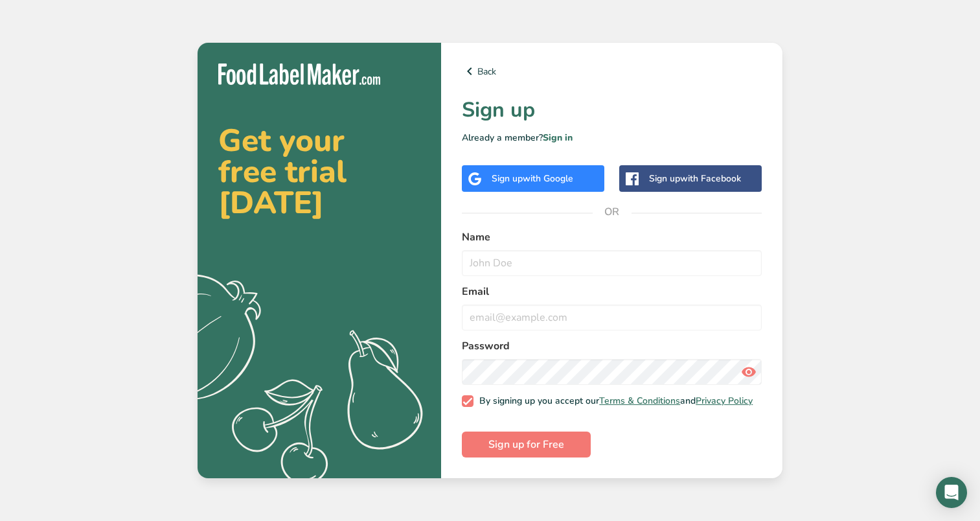 This screenshot has width=980, height=521. Describe the element at coordinates (612, 212) in the screenshot. I see `span: OR` at that location.